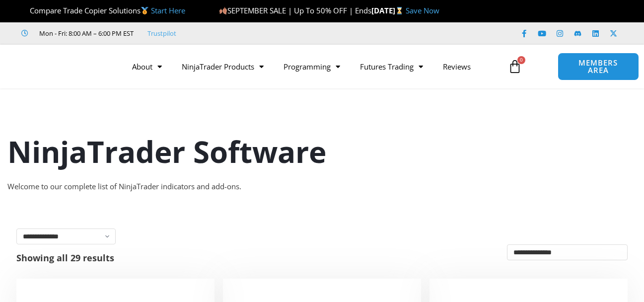  What do you see at coordinates (457, 67) in the screenshot?
I see `a: Reviews` at bounding box center [457, 67].